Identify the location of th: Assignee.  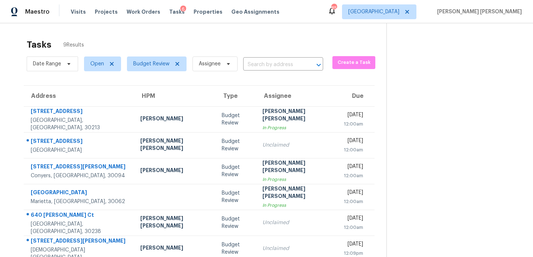
(297, 96).